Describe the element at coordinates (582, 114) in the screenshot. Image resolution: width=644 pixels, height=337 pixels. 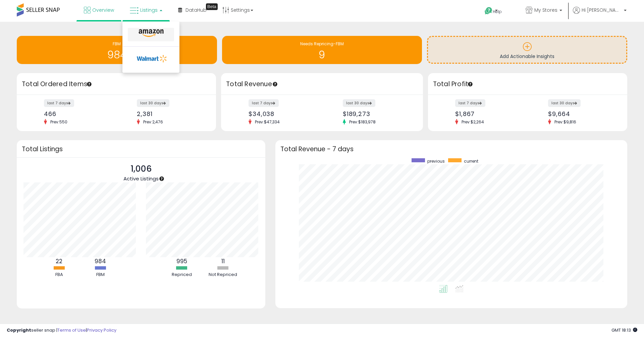
I see `div: $9,664` at that location.